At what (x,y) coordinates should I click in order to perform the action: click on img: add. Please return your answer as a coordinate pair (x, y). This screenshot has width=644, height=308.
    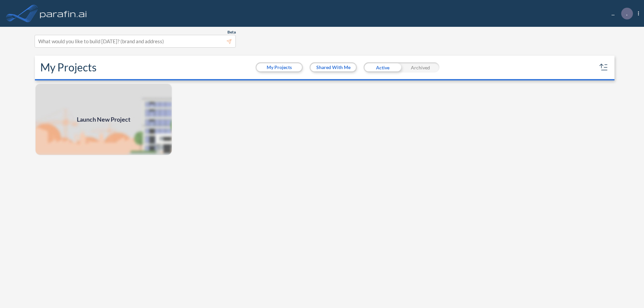
    Looking at the image, I should click on (103, 119).